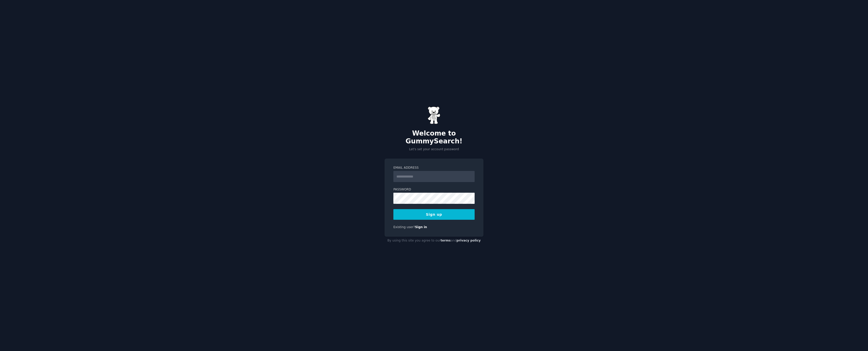 This screenshot has height=351, width=868. What do you see at coordinates (434, 189) in the screenshot?
I see `label: Password` at bounding box center [434, 189].